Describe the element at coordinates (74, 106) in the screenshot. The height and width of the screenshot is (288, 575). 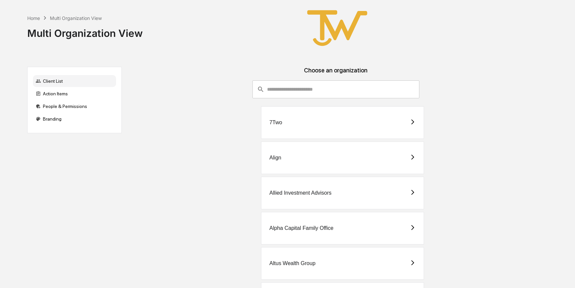
I see `div: People & Permissions` at that location.